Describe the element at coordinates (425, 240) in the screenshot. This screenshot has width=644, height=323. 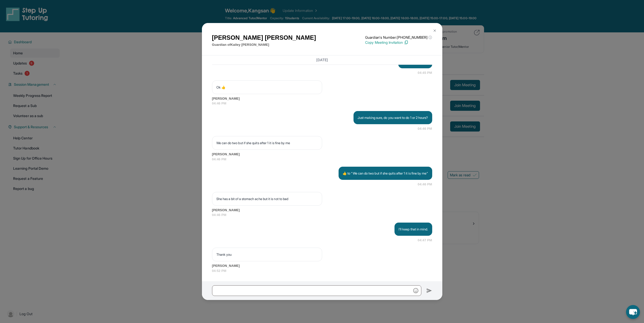
I see `span: 04:47 PM` at that location.